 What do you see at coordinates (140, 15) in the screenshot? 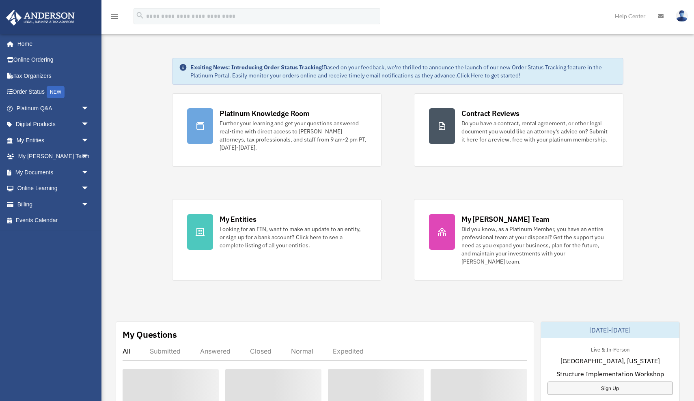
I see `i: search` at bounding box center [140, 15].